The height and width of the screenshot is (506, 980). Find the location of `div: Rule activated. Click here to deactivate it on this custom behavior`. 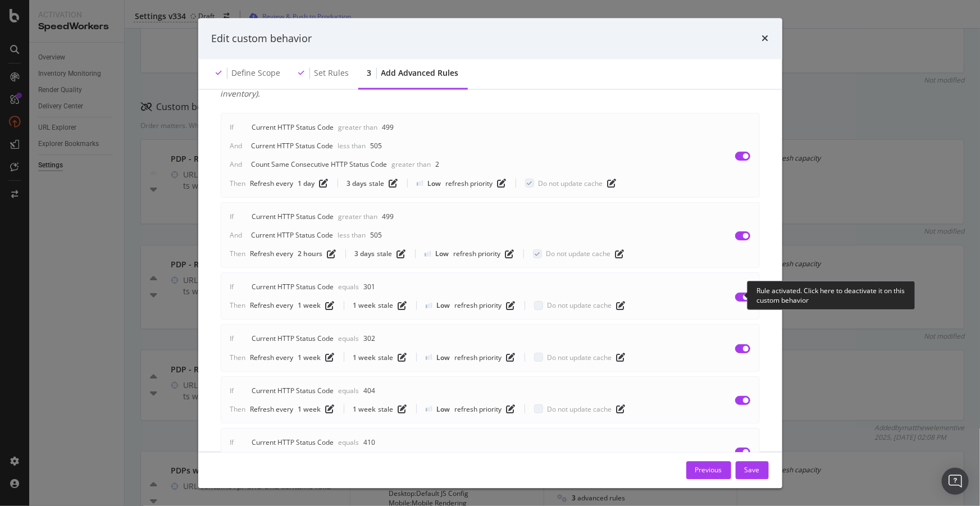

div: Rule activated. Click here to deactivate it on this custom behavior is located at coordinates (831, 295).